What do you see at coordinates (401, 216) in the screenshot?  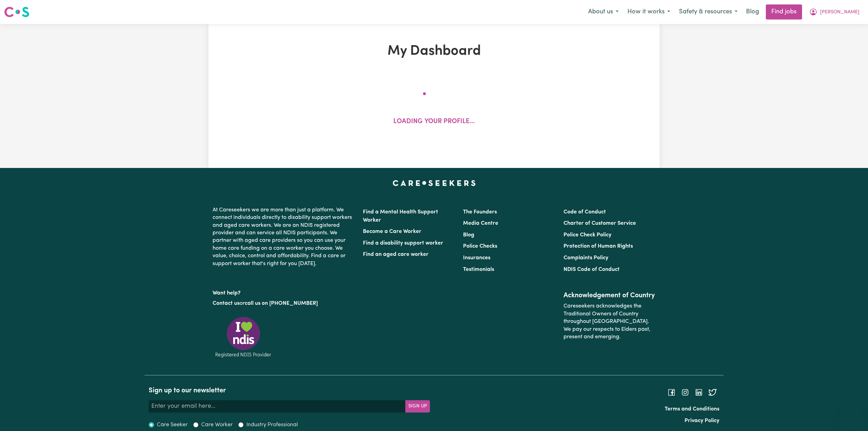 I see `a: Find a Mental Health Support Worker` at bounding box center [401, 216].